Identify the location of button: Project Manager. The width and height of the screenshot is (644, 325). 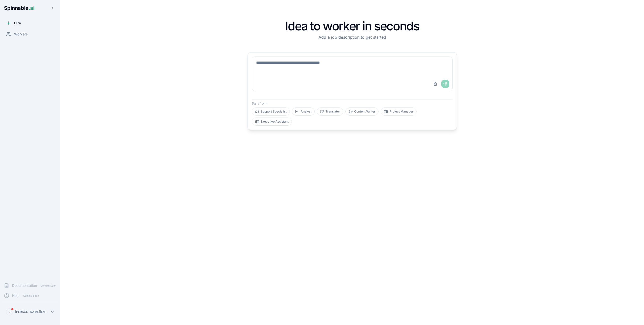
(399, 112).